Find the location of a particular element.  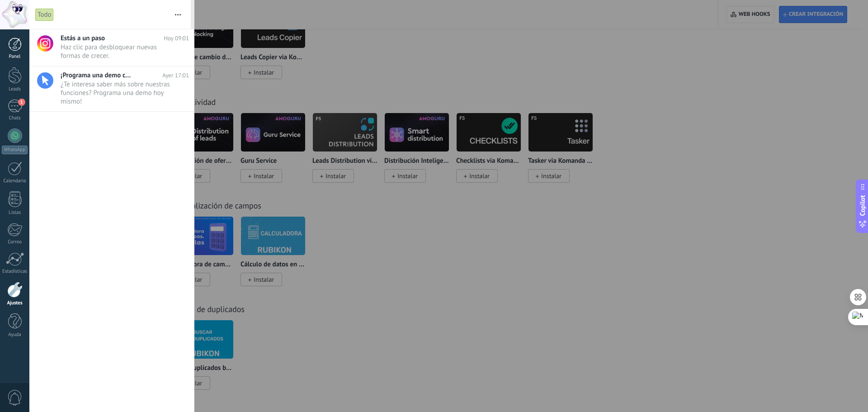

div: Chats is located at coordinates (15, 118).